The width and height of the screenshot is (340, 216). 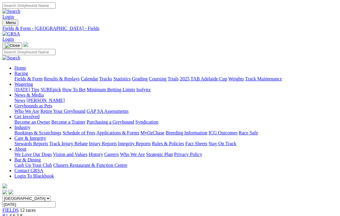 I want to click on span: Menu, so click(x=11, y=23).